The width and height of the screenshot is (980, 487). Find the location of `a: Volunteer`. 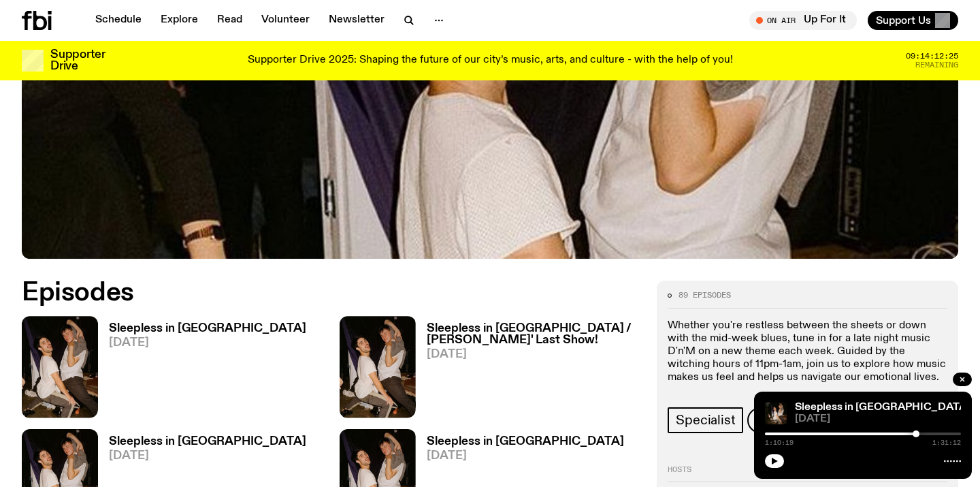

a: Volunteer is located at coordinates (285, 20).